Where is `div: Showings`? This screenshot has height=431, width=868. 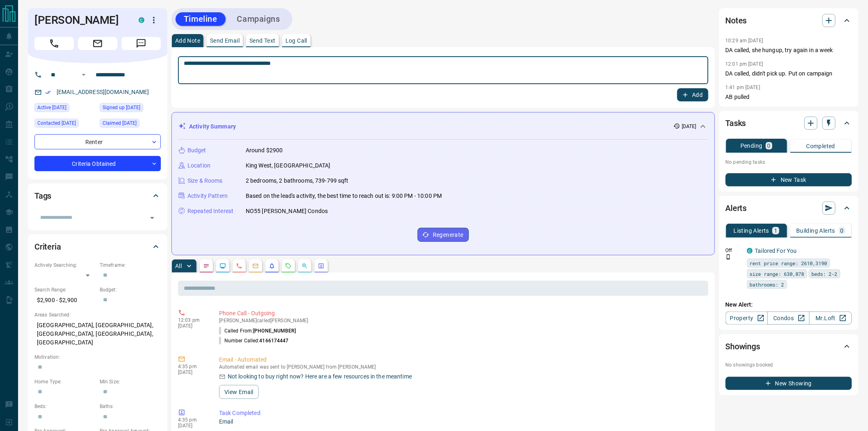 div: Showings is located at coordinates (789, 346).